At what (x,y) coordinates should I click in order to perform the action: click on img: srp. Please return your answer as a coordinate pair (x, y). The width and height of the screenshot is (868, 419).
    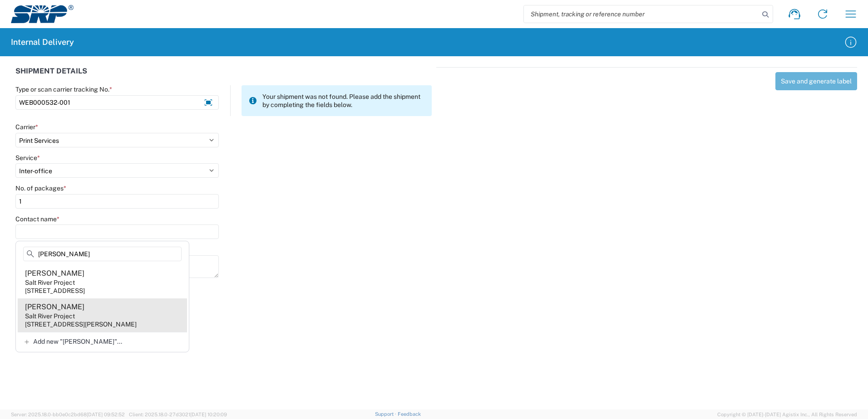
    Looking at the image, I should click on (42, 14).